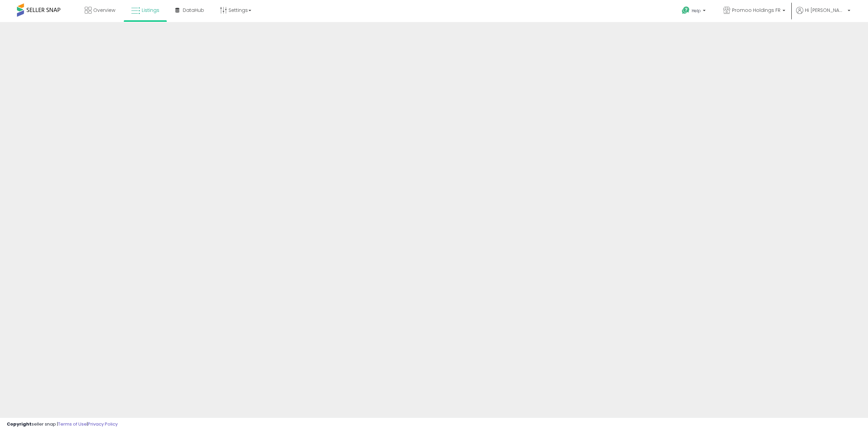 Image resolution: width=868 pixels, height=431 pixels. What do you see at coordinates (696, 11) in the screenshot?
I see `span: Help` at bounding box center [696, 11].